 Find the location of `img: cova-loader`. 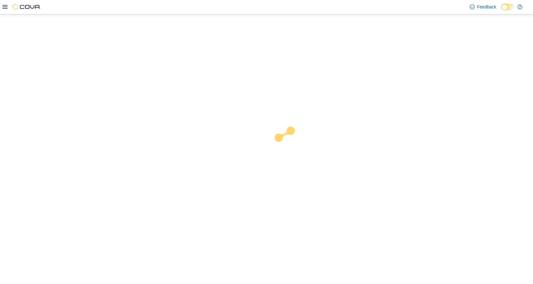

img: cova-loader is located at coordinates (290, 145).